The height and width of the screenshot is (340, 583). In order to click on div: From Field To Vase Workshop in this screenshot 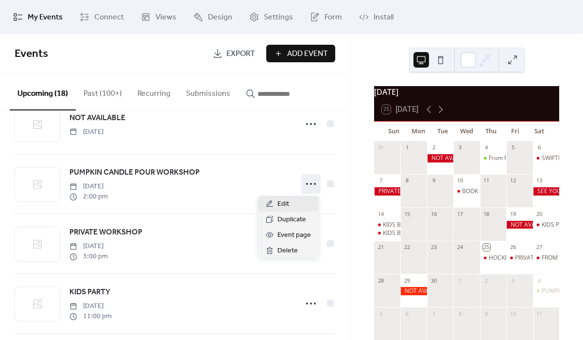, I will do `click(493, 158)`.